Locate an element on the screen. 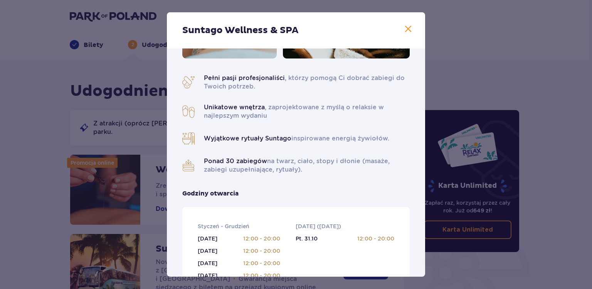 The height and width of the screenshot is (289, 592). span: Unikatowe wnętrza is located at coordinates (234, 107).